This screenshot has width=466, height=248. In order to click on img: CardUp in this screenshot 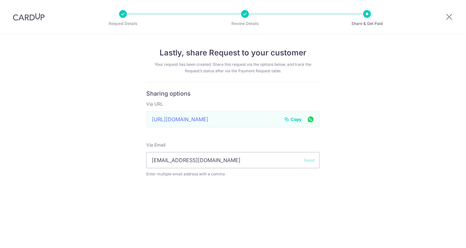, I will do `click(29, 17)`.